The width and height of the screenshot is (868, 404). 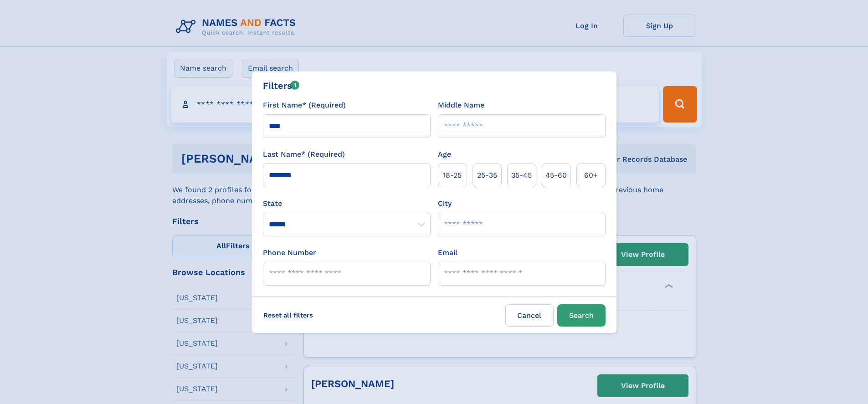 I want to click on span: 45‑60, so click(x=556, y=176).